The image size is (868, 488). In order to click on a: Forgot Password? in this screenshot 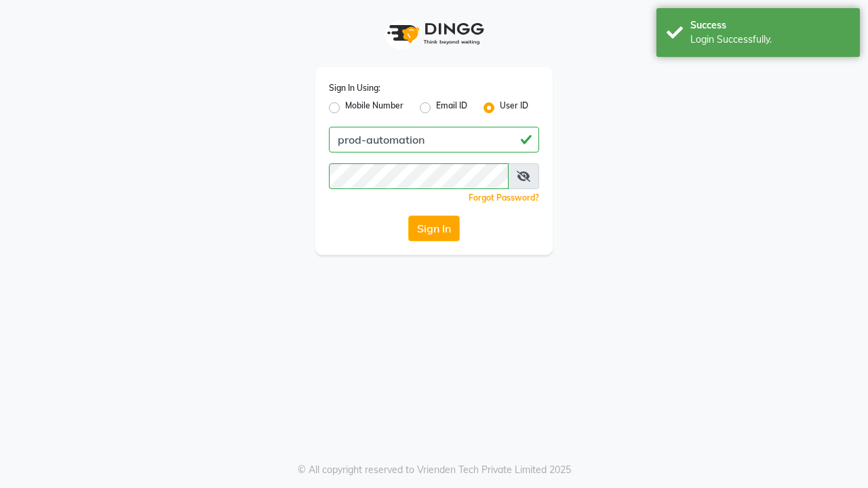, I will do `click(504, 197)`.